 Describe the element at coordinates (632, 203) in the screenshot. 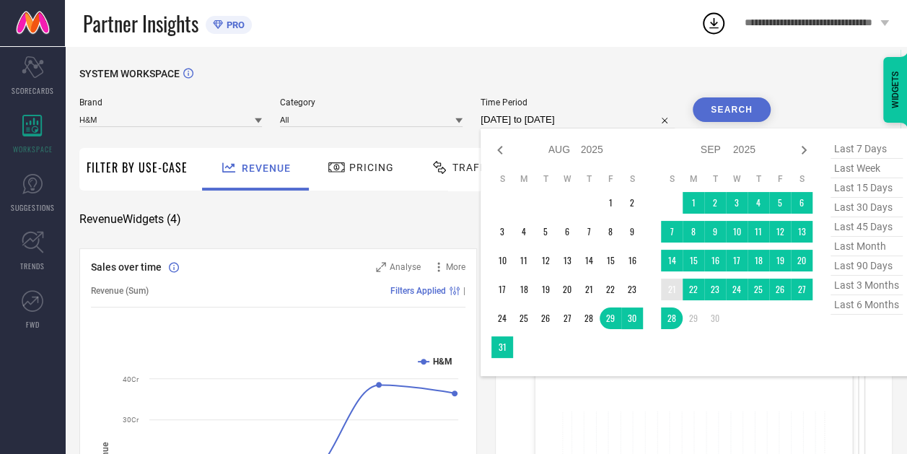

I see `td: Sat Aug 02 2025` at that location.